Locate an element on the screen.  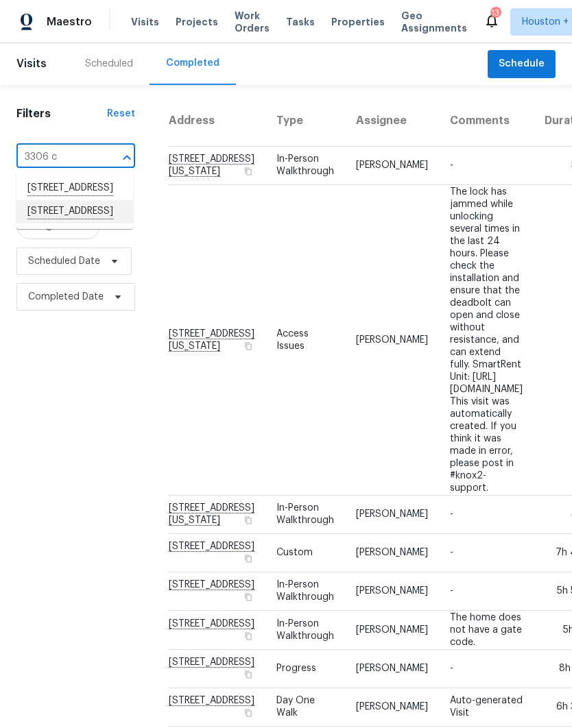
td: Progress is located at coordinates (305, 669).